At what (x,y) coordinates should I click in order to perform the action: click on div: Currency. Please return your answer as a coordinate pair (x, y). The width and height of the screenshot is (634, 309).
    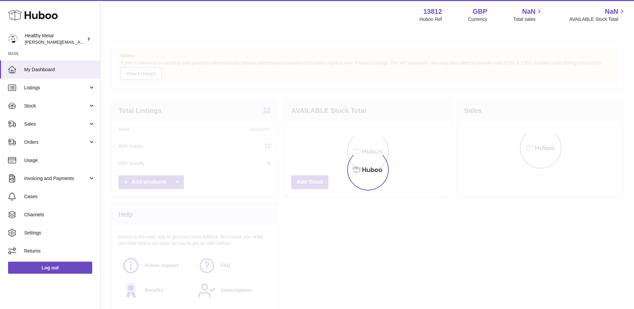
    Looking at the image, I should click on (478, 19).